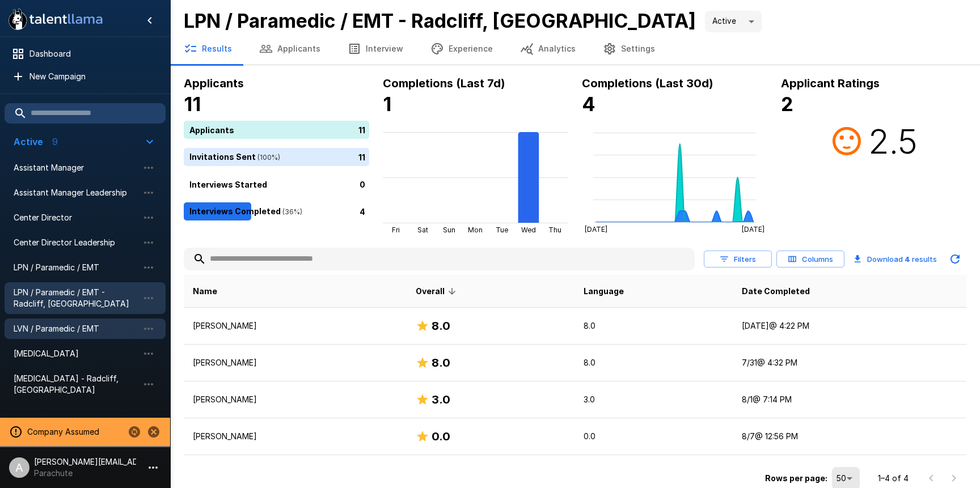 Image resolution: width=980 pixels, height=488 pixels. I want to click on tspan: Wed, so click(528, 230).